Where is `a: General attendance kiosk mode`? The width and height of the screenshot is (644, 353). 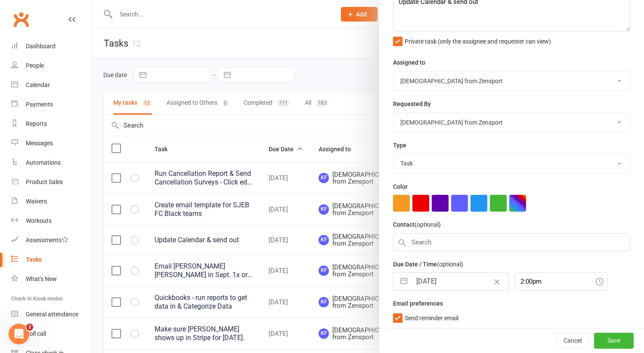 a: General attendance kiosk mode is located at coordinates (51, 314).